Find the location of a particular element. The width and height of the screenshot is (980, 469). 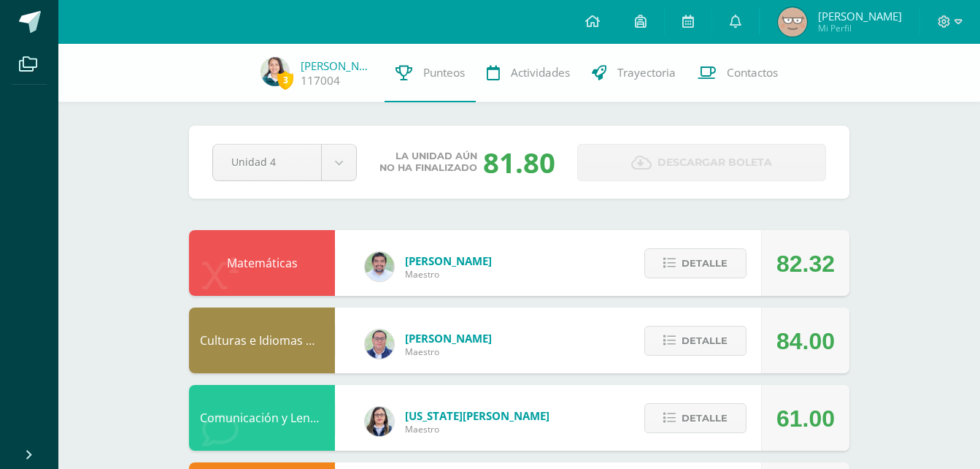

a: Trayectoria is located at coordinates (634, 73).